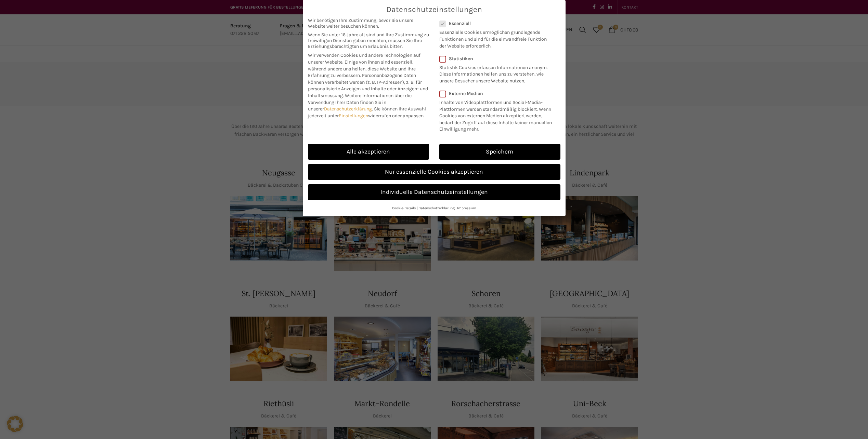 This screenshot has height=439, width=868. Describe the element at coordinates (495, 58) in the screenshot. I see `label: Statistiken` at that location.